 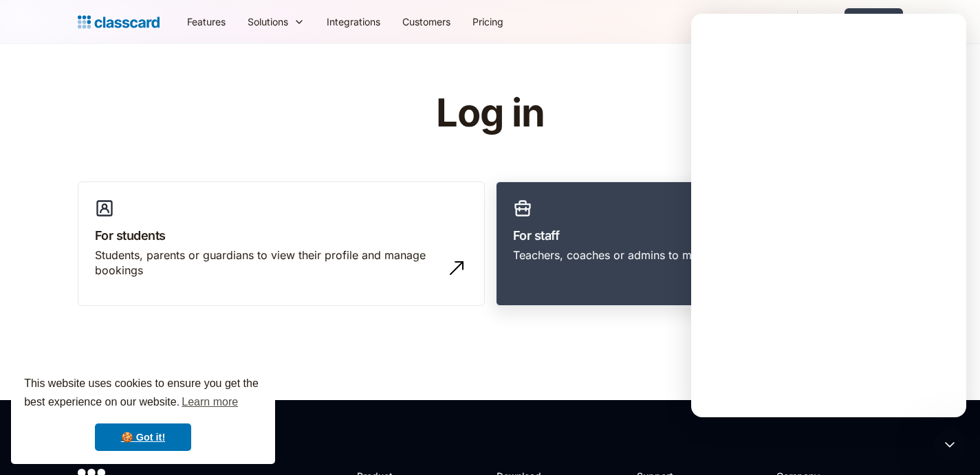 What do you see at coordinates (281, 244) in the screenshot?
I see `a: For studentsStudents, parents or guardians to view their profile and manage bookings` at bounding box center [281, 244].